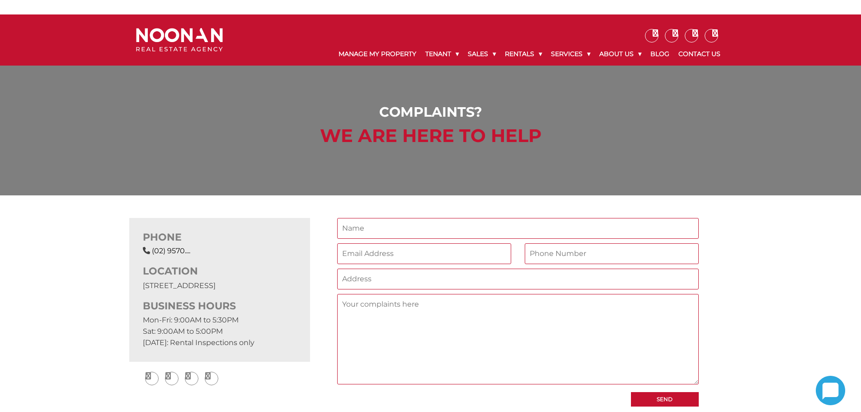  Describe the element at coordinates (220, 237) in the screenshot. I see `h3: PHONE` at that location.